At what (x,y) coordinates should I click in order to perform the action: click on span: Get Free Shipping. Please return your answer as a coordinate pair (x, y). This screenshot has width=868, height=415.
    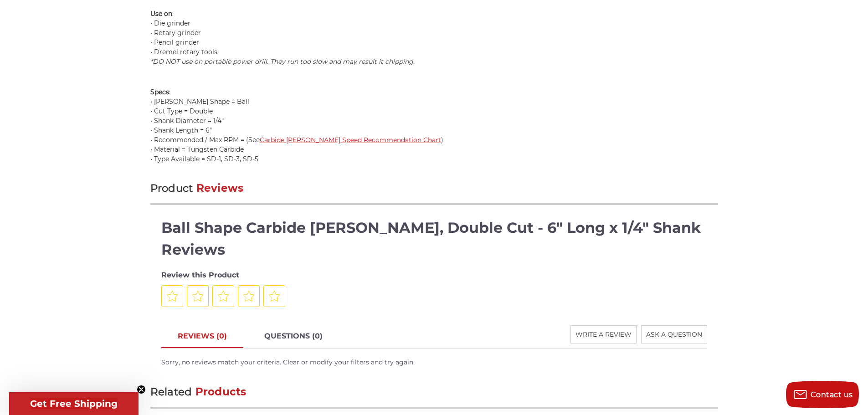
    Looking at the image, I should click on (74, 404).